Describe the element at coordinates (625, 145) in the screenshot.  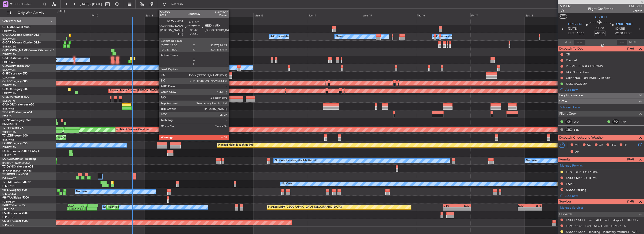
I see `span: FP` at that location.